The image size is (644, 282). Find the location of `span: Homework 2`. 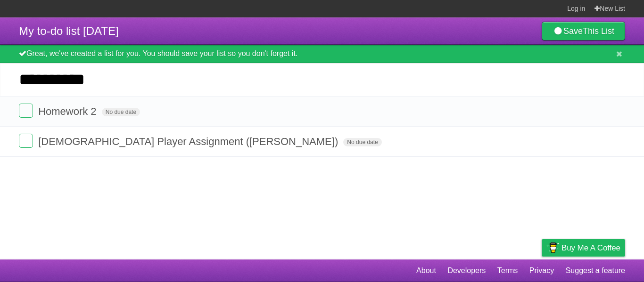

span: Homework 2 is located at coordinates (69, 111).